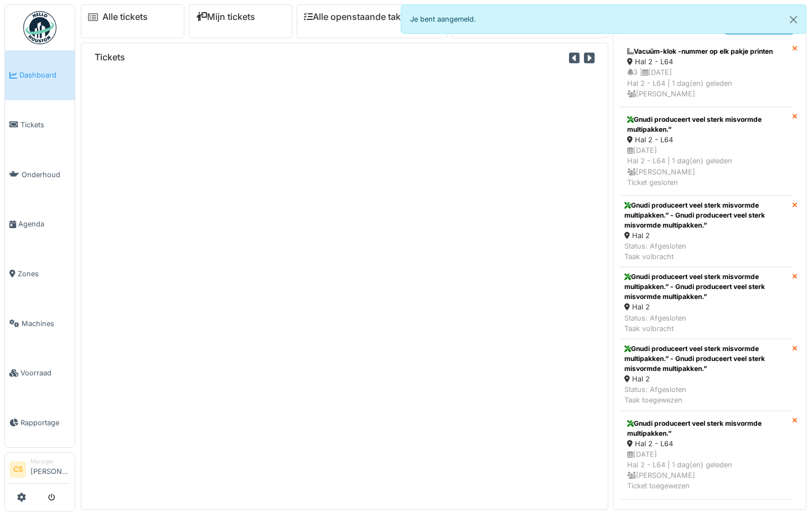 The height and width of the screenshot is (516, 812). What do you see at coordinates (110, 57) in the screenshot?
I see `h6: Tickets` at bounding box center [110, 57].